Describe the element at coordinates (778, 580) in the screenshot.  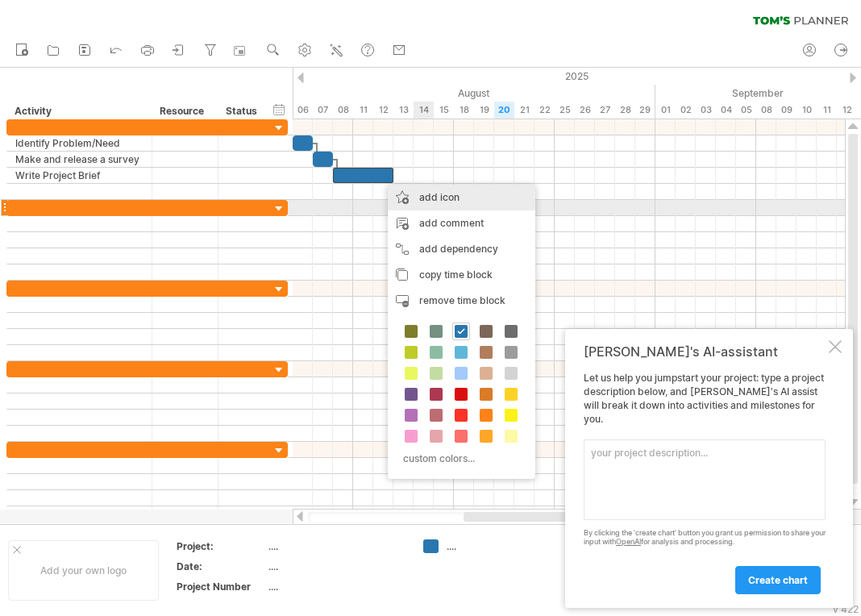
I see `span: create chart` at that location.